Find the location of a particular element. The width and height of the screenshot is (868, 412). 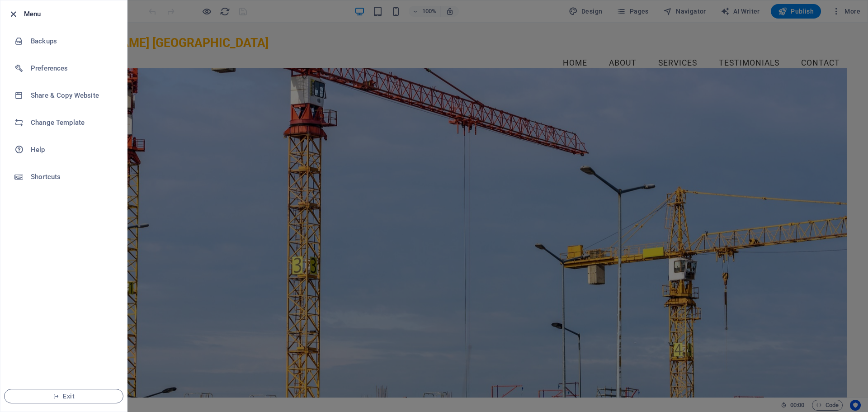

h6: Shortcuts is located at coordinates (72, 177).